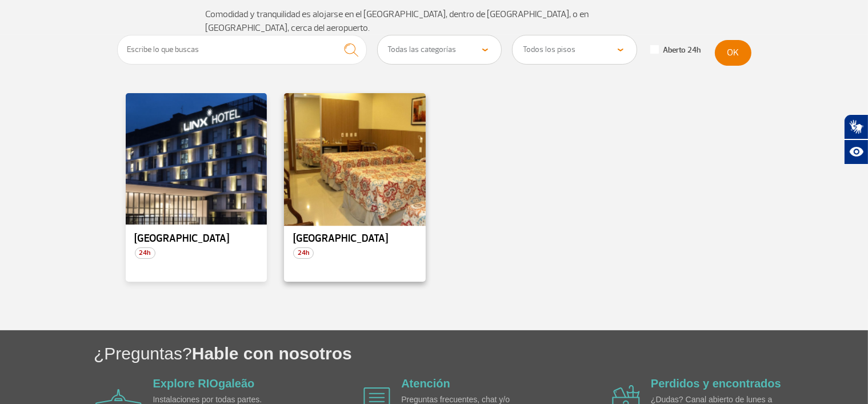  I want to click on a: Atención, so click(426, 384).